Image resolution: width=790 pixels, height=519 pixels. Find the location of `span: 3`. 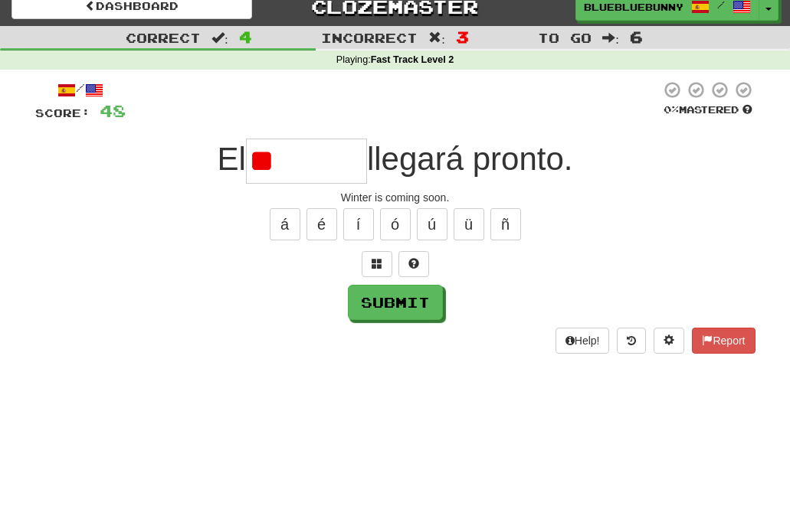

span: 3 is located at coordinates (462, 37).